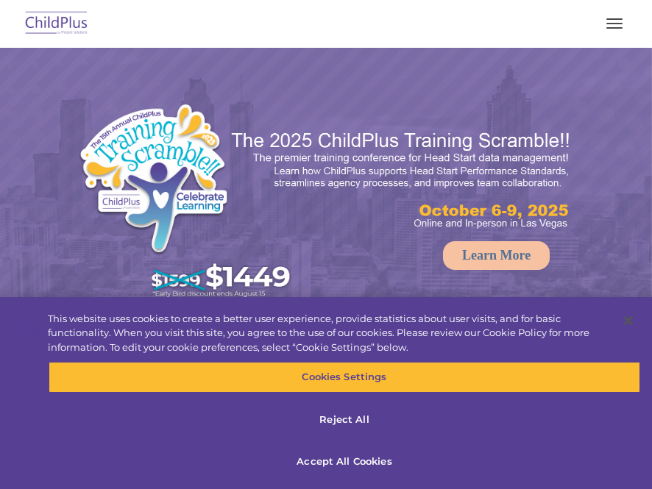  I want to click on button: Cookies Settings, so click(344, 378).